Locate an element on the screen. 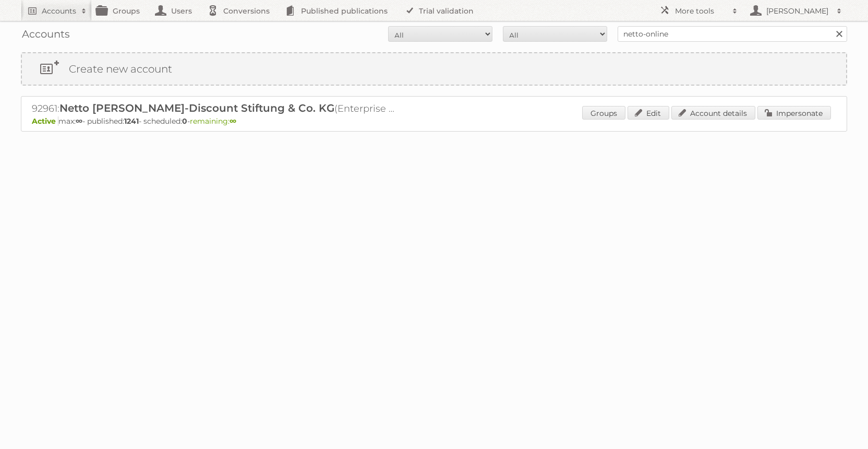 This screenshot has height=449, width=868. a: Impersonate is located at coordinates (794, 113).